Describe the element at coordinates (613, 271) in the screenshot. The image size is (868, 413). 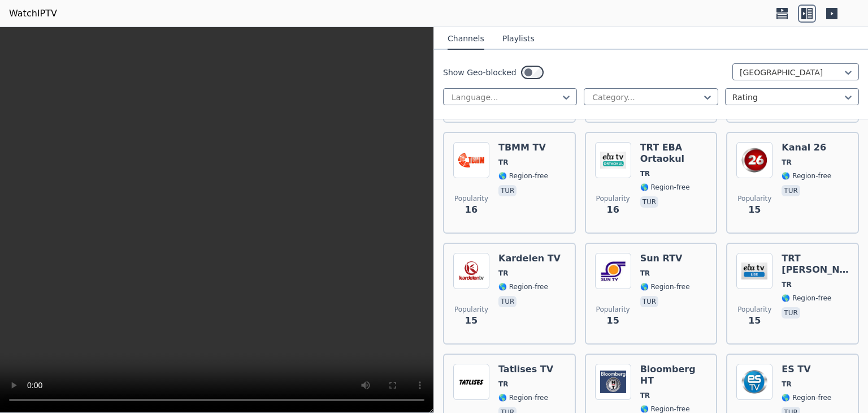
I see `img: Sun RTV` at that location.